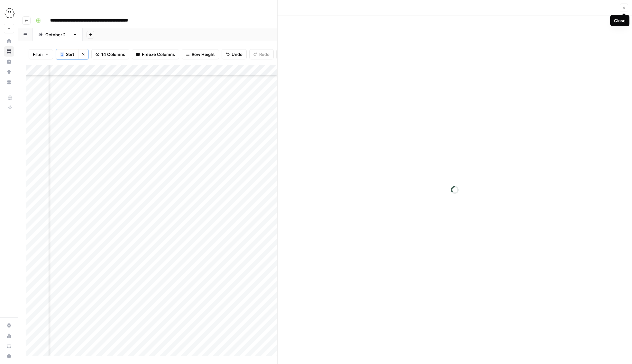 The height and width of the screenshot is (364, 632). Describe the element at coordinates (10, 13) in the screenshot. I see `img: PhantomBuster Logo` at that location.